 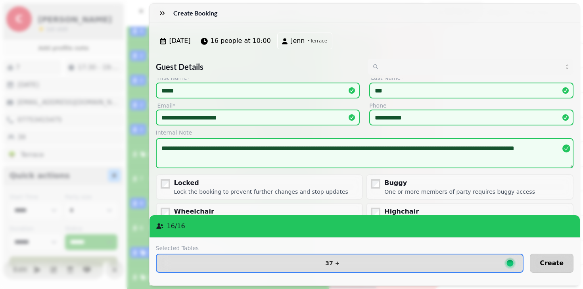 What do you see at coordinates (261, 183) in the screenshot?
I see `div: Locked` at bounding box center [261, 183].